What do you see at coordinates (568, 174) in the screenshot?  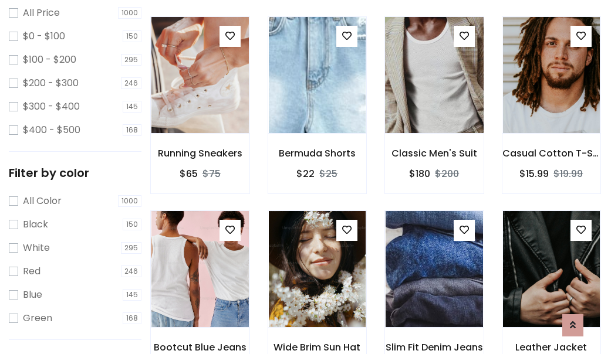 I see `del: $19.99` at bounding box center [568, 174].